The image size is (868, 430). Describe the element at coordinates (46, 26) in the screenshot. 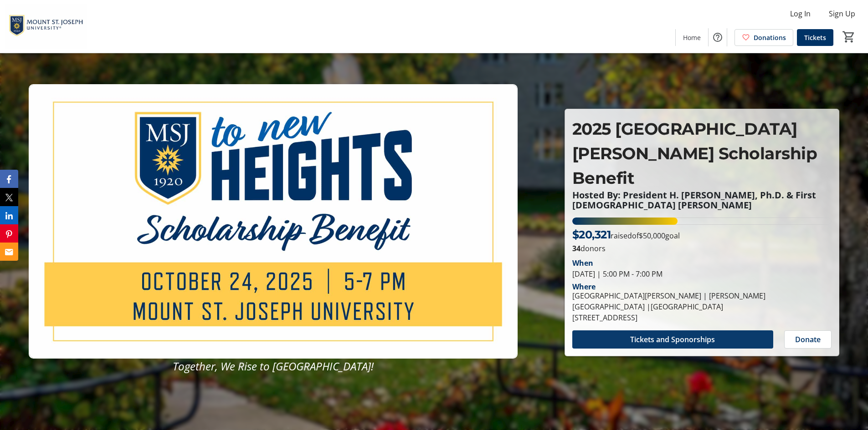

I see `img: Mount St. Joseph University's Logo` at that location.